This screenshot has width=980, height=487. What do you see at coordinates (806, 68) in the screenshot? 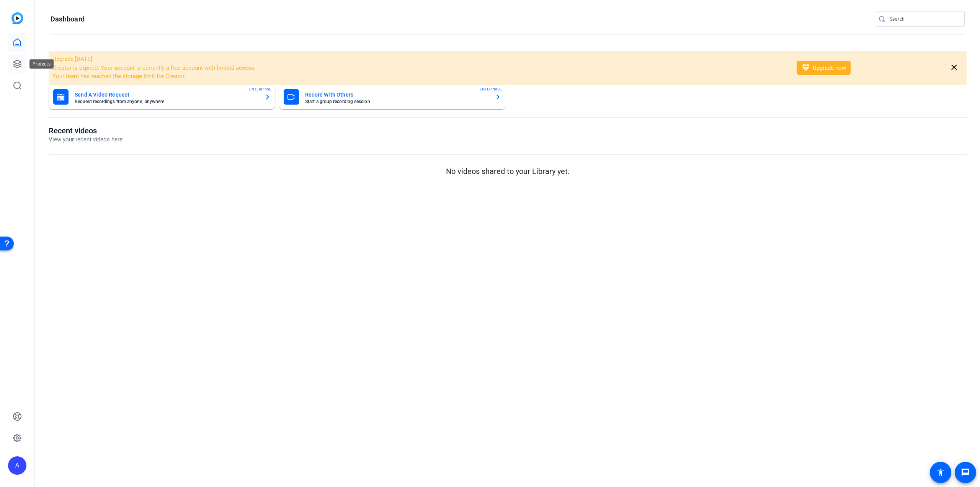
I see `mat-icon: diamond` at bounding box center [806, 68].